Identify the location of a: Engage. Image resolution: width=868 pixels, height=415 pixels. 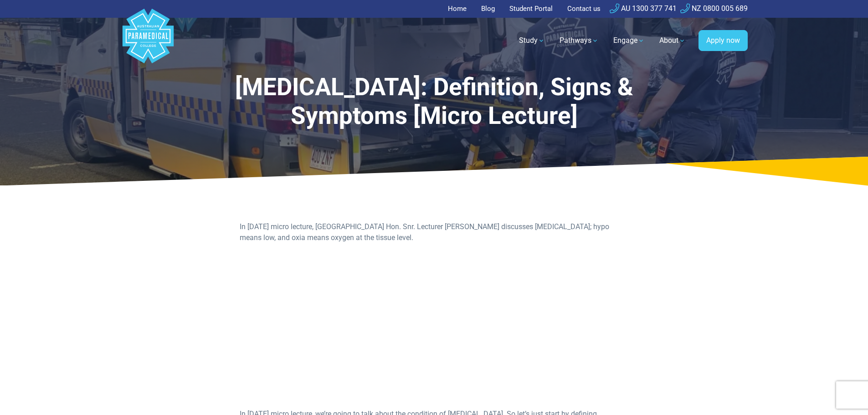
(629, 41).